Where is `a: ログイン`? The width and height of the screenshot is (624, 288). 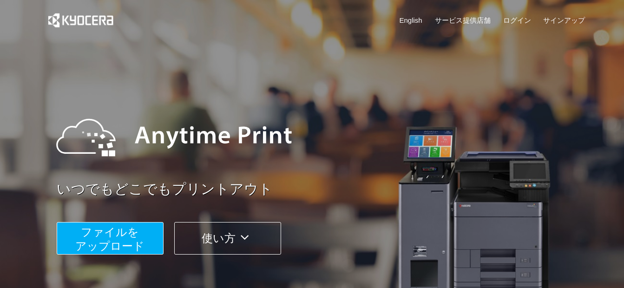
a: ログイン is located at coordinates (517, 20).